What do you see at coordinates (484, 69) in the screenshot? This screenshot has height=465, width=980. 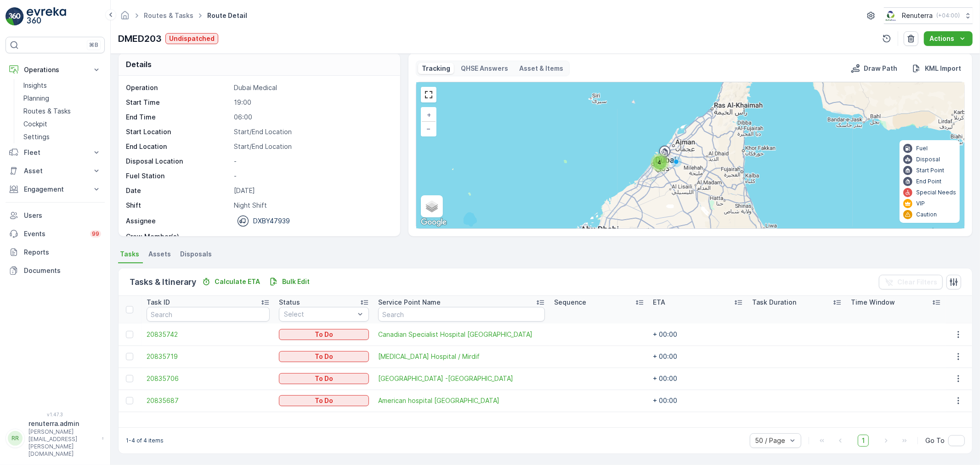 I see `p: QHSE Answers` at bounding box center [484, 69].